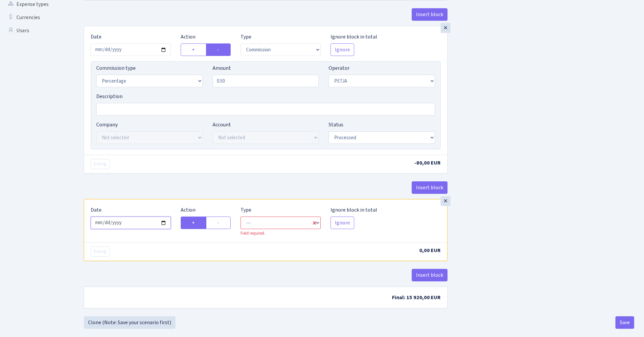 This screenshot has width=644, height=337. What do you see at coordinates (222, 68) in the screenshot?
I see `label: Amount` at bounding box center [222, 68].